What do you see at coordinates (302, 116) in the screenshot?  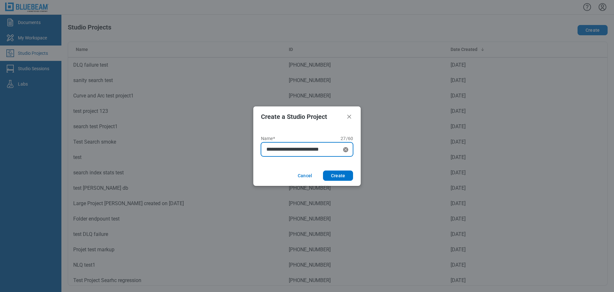 I see `h2: Create a Studio Project` at bounding box center [302, 116].